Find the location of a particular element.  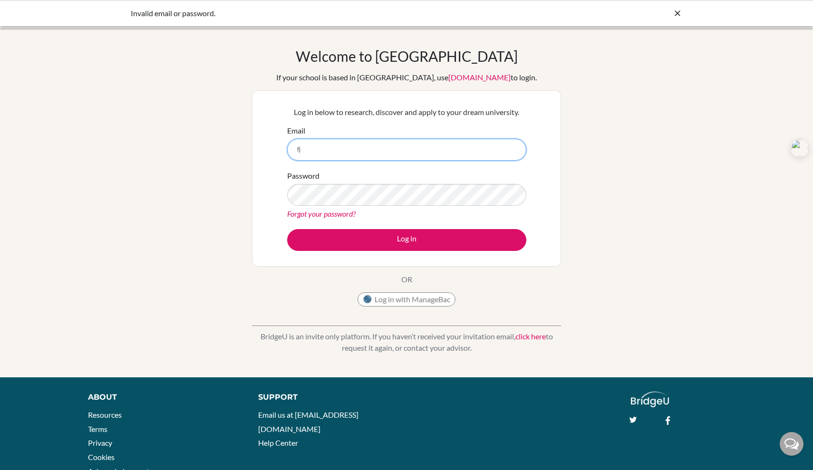

a: click here is located at coordinates (531, 336).